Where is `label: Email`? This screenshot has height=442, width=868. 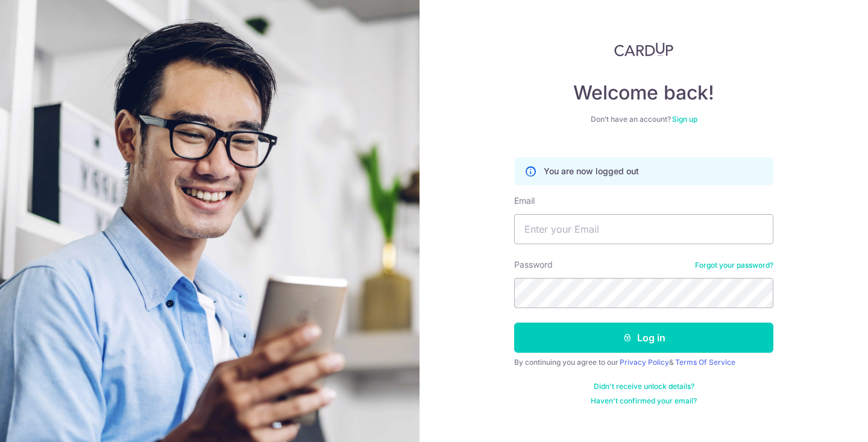 label: Email is located at coordinates (524, 201).